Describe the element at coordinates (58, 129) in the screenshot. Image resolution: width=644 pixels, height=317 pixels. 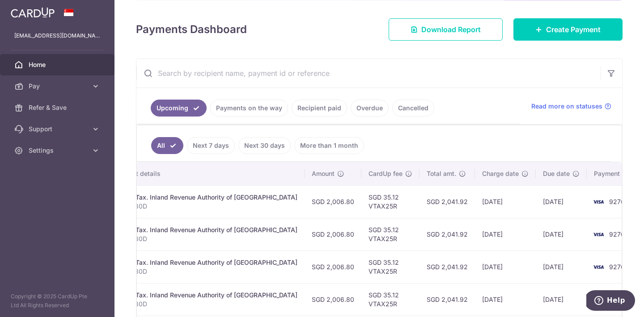
I see `span: Support` at that location.